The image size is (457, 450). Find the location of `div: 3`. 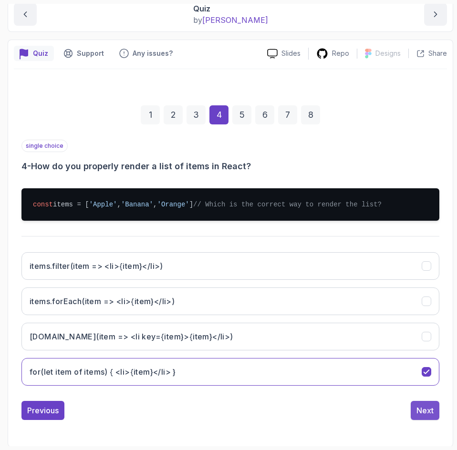

div: 3 is located at coordinates (196, 115).